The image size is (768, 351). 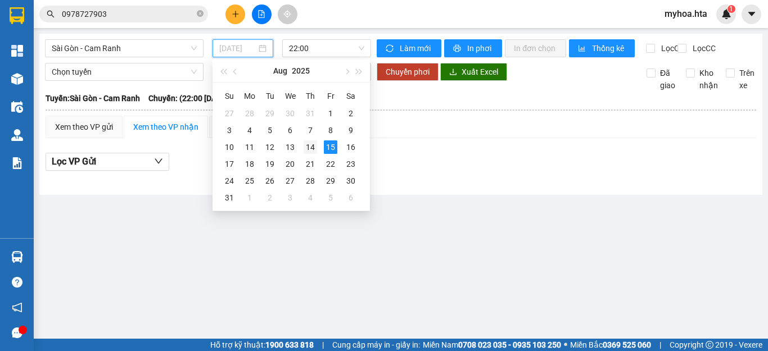 What do you see at coordinates (290, 181) in the screenshot?
I see `td: 2025-08-27` at bounding box center [290, 181].